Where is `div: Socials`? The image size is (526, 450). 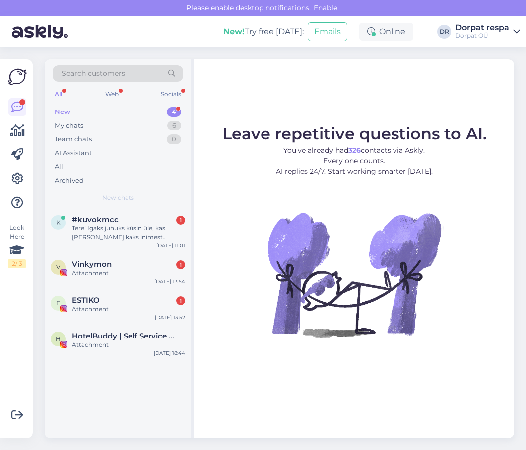
div: Socials is located at coordinates (171, 94).